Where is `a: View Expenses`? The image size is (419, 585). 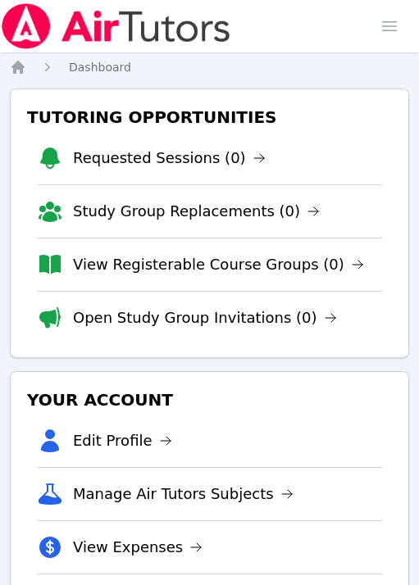
a: View Expenses is located at coordinates (138, 547).